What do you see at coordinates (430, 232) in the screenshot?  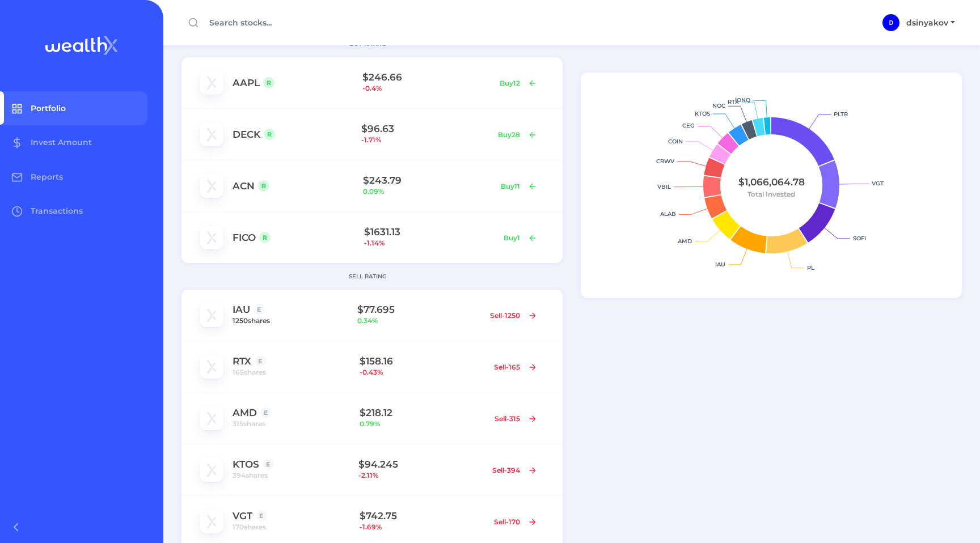 I see `h1: $ 1631.13` at bounding box center [430, 232].